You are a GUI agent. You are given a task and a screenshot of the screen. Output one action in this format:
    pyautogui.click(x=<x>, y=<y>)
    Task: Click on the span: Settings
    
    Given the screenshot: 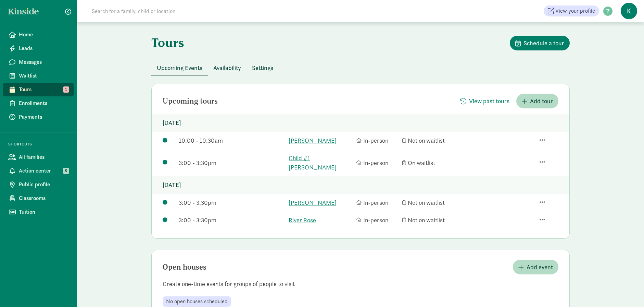 What is the action you would take?
    pyautogui.click(x=263, y=68)
    